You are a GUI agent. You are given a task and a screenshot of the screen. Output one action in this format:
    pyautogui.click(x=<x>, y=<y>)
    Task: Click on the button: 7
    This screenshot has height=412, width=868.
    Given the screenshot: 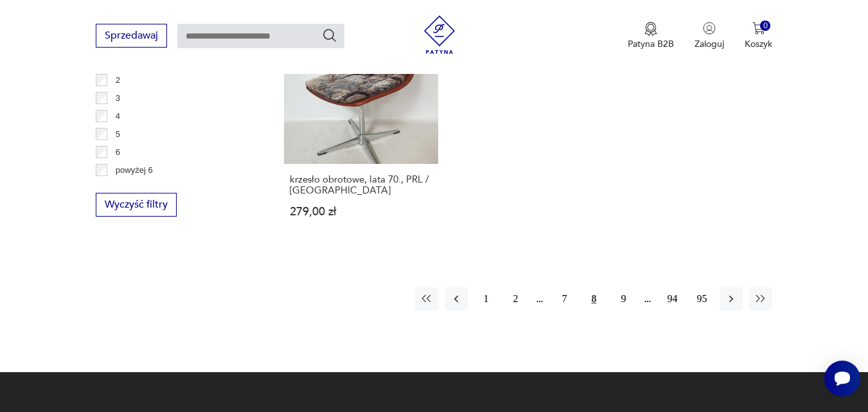 What is the action you would take?
    pyautogui.click(x=564, y=299)
    